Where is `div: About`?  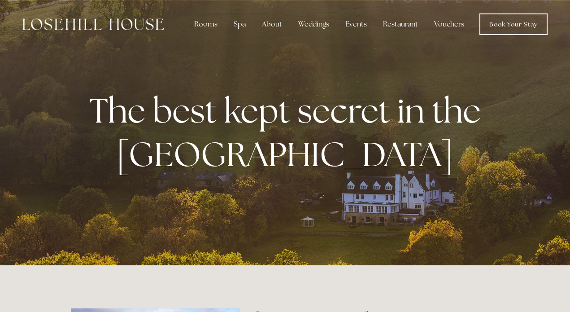
div: About is located at coordinates (272, 24).